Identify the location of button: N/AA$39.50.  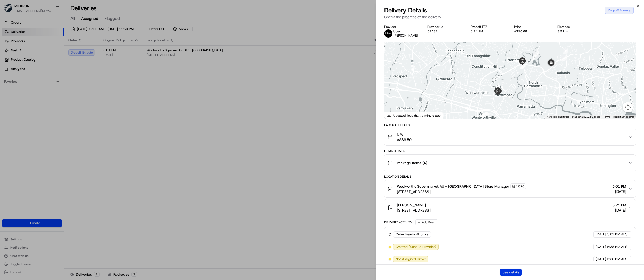
(510, 137).